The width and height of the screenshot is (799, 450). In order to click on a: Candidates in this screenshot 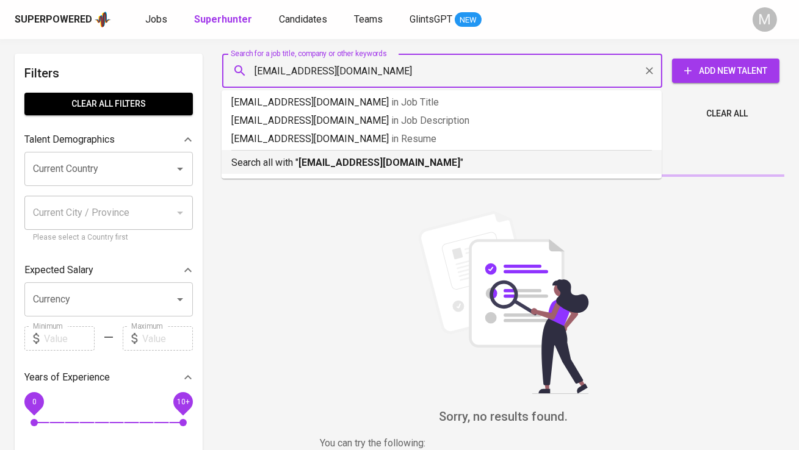, I will do `click(304, 20)`.